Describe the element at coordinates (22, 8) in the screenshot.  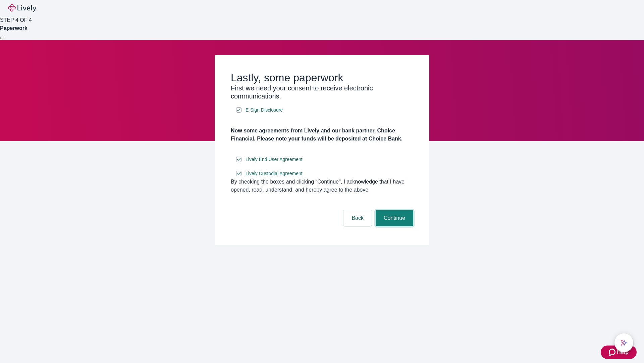
I see `img: Lively` at that location.